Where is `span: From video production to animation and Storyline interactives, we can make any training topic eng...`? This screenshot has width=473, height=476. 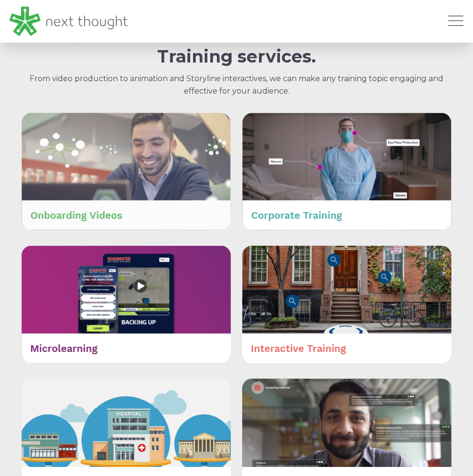
span: From video production to animation and Storyline interactives, we can make any training topic eng... is located at coordinates (237, 85).